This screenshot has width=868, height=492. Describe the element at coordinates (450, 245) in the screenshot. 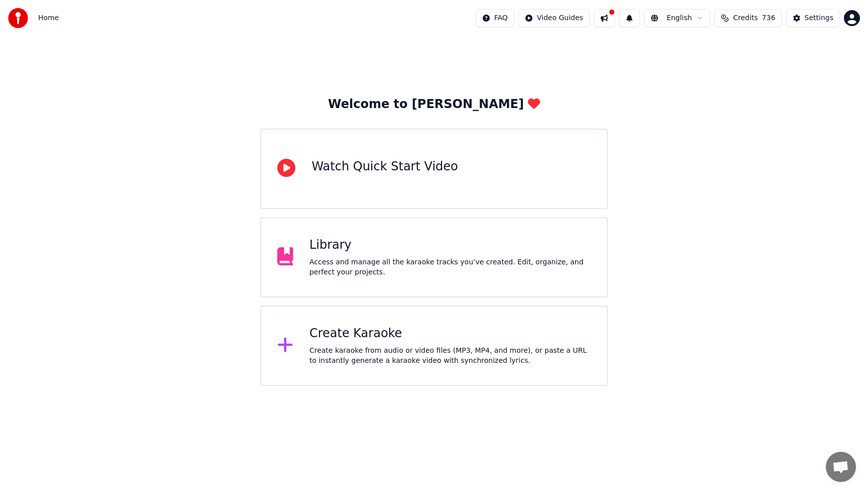

I see `div: Library` at that location.